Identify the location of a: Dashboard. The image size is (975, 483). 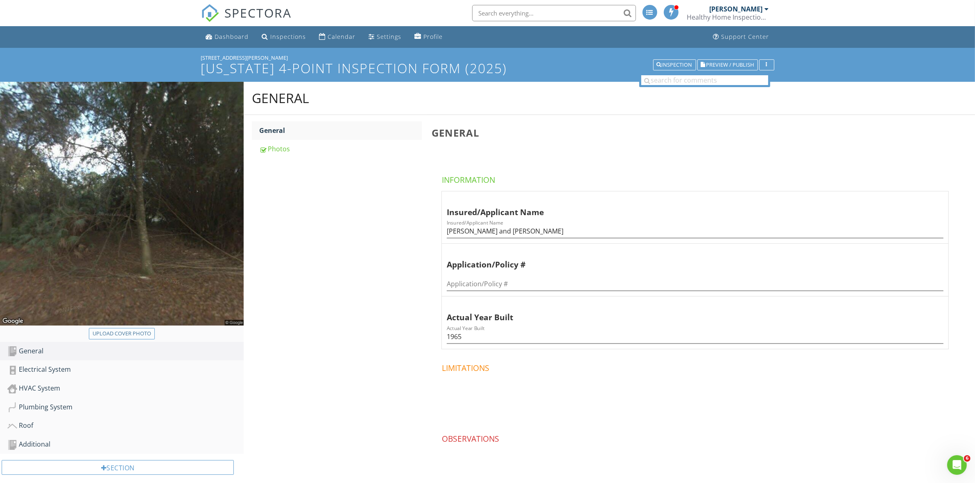
(227, 37).